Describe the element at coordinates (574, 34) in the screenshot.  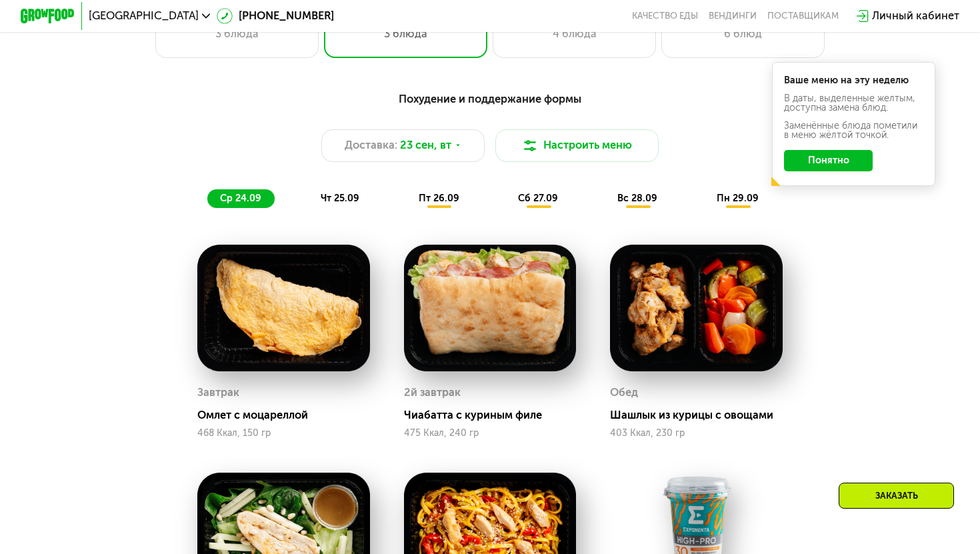
I see `div: 4 блюда` at that location.